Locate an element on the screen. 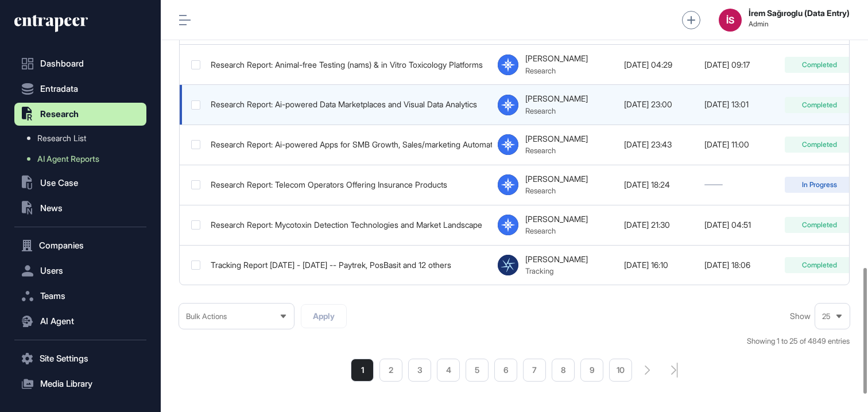 The height and width of the screenshot is (412, 868). a: search-pagination-last-page-button is located at coordinates (674, 371).